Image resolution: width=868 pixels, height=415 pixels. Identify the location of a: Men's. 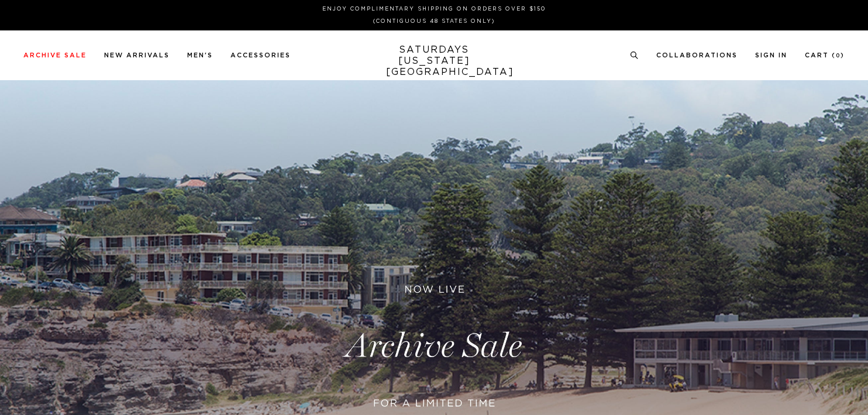
(200, 55).